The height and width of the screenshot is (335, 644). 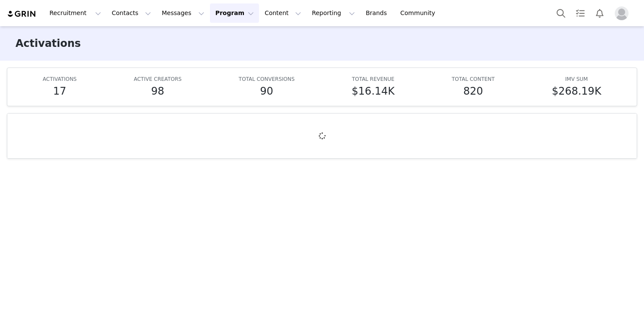 What do you see at coordinates (373, 91) in the screenshot?
I see `h5: $16.14K` at bounding box center [373, 91].